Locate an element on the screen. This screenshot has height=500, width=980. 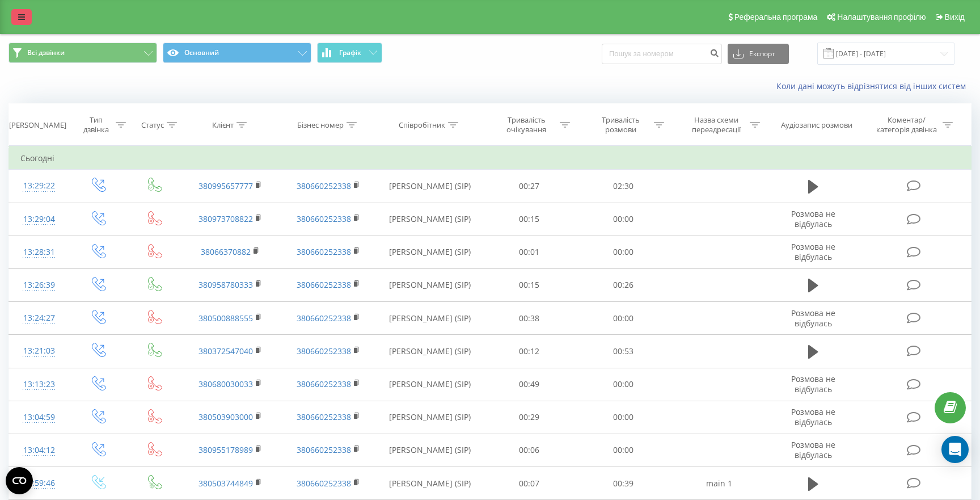
button: Всі дзвінки is located at coordinates (83, 53).